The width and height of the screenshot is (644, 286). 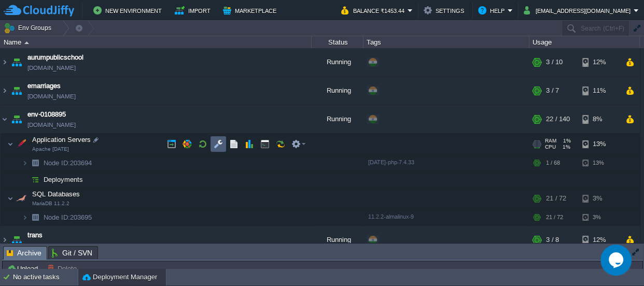 I want to click on a: Node ID:203695, so click(x=68, y=217).